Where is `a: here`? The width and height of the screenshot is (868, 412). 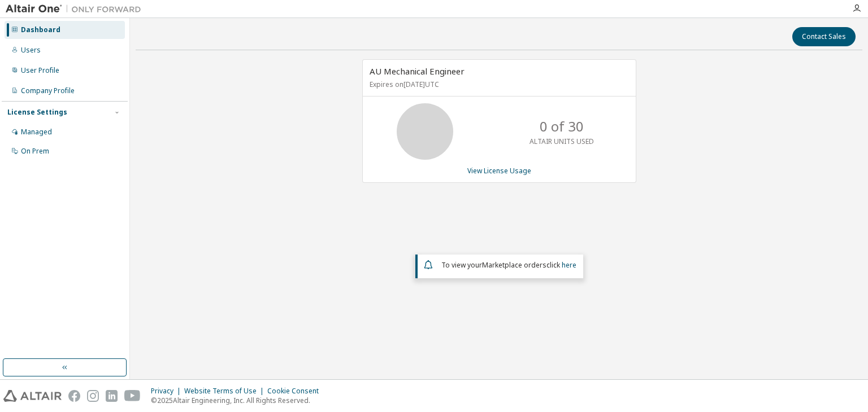
a: here is located at coordinates (569, 265).